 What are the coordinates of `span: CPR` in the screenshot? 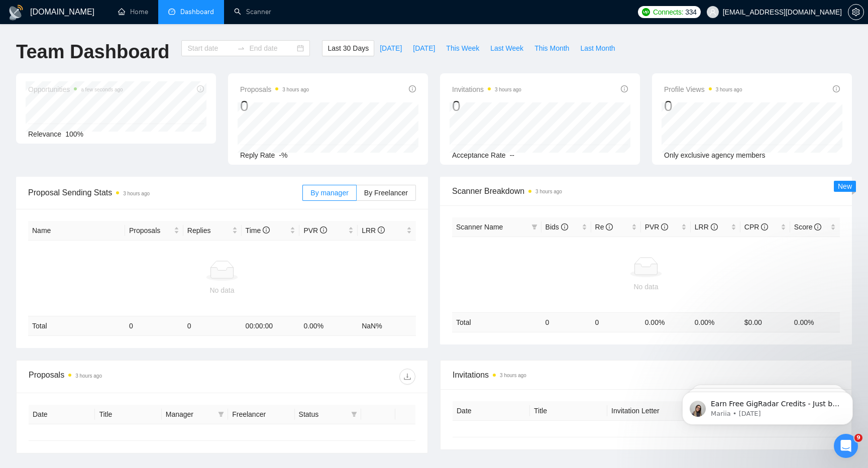 It's located at (756, 227).